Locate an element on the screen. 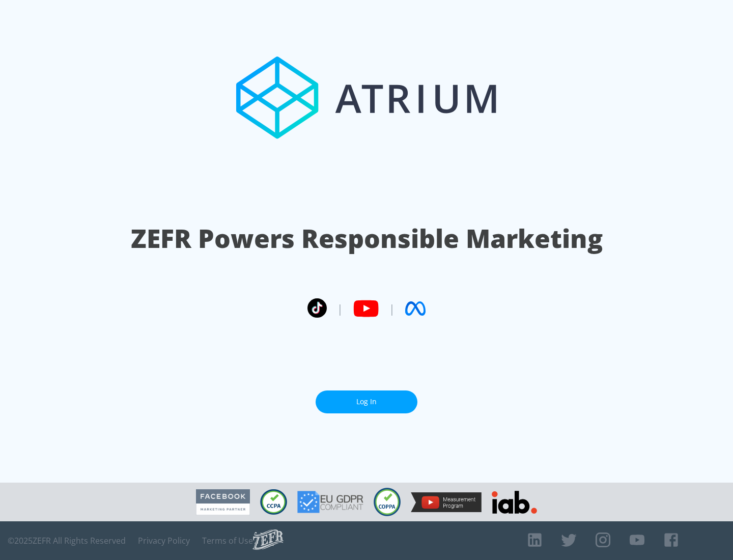  img: IAB is located at coordinates (514, 502).